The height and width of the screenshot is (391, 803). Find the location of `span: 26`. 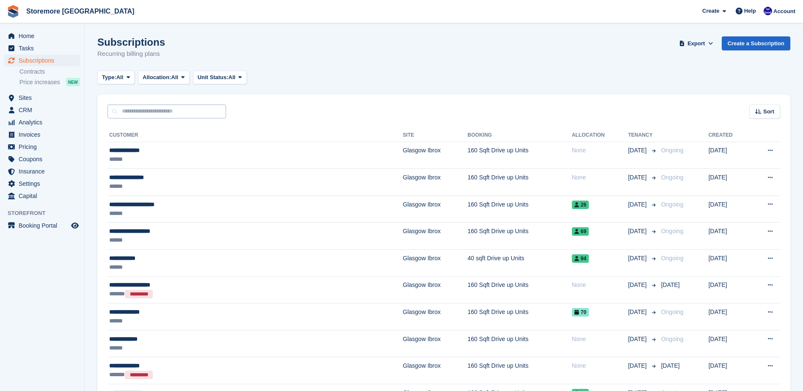

span: 26 is located at coordinates (580, 205).